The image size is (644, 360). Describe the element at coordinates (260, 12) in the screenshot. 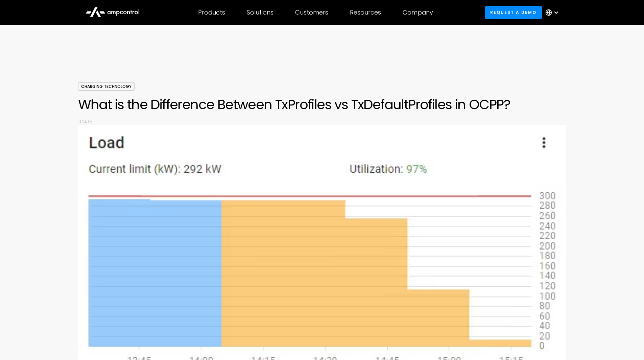

I see `div: Solutions` at that location.